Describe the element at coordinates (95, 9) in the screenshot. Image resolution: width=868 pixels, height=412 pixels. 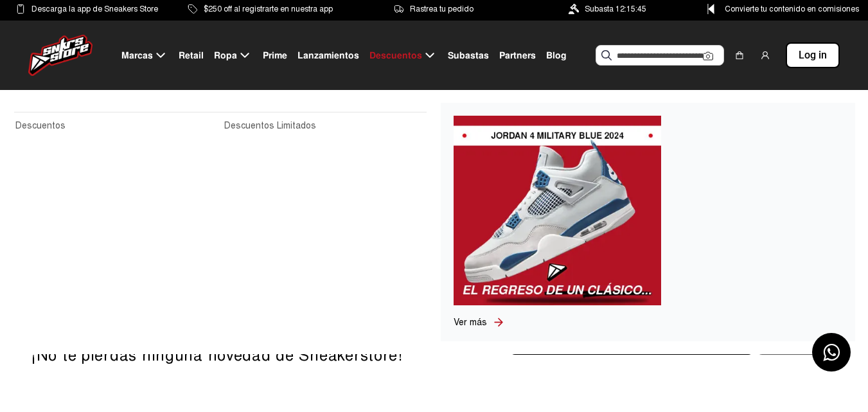
I see `span: Descarga la app de Sneakers Store` at that location.